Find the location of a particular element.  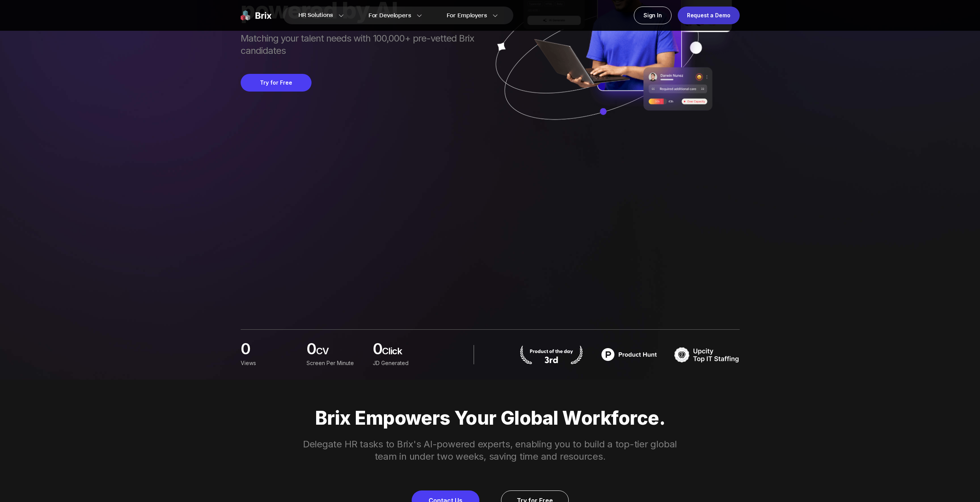

p: Brix Empowers Your Global Workforce. is located at coordinates (490, 418).